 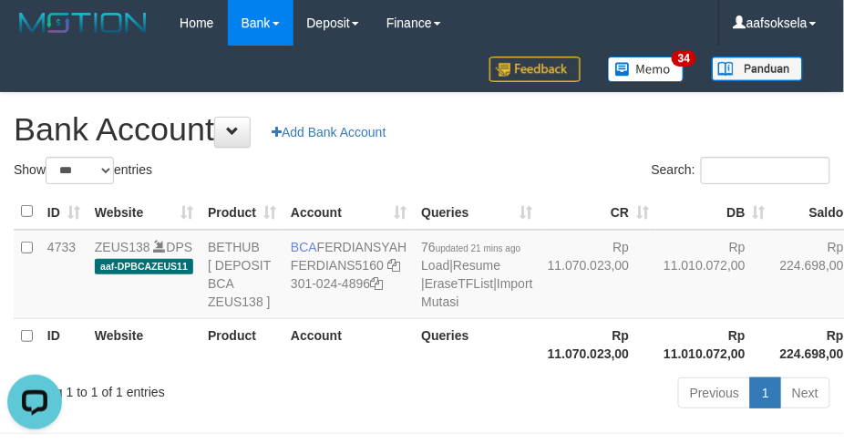 I want to click on td: 4733, so click(x=64, y=274).